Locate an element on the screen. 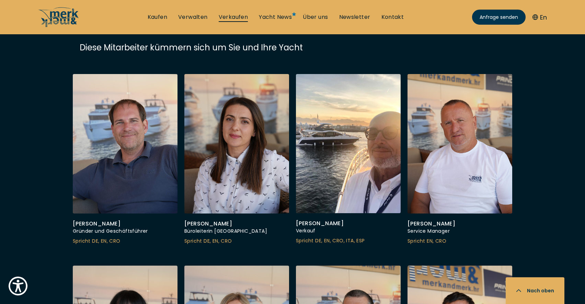 Image resolution: width=585 pixels, height=304 pixels. div: Gründer und Geschäftsführer is located at coordinates (125, 232).